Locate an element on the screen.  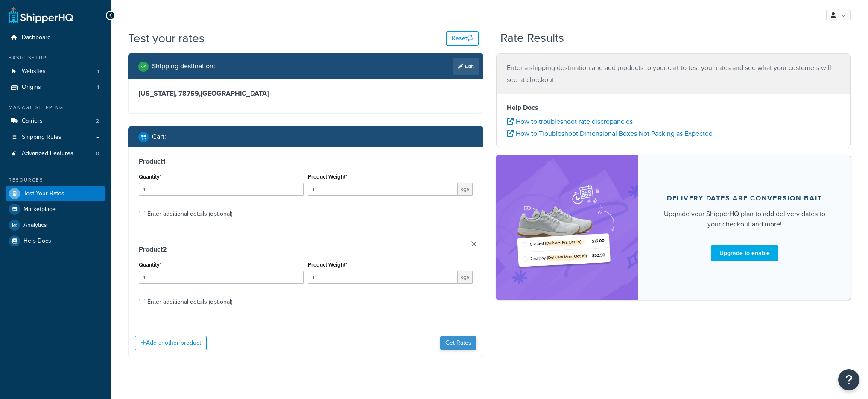
img: feature-image-bc-ddt-29f5f3347fd16b343e3944f0693b5c204e21c40c489948f4415d4740862b0302.png is located at coordinates (567, 227).